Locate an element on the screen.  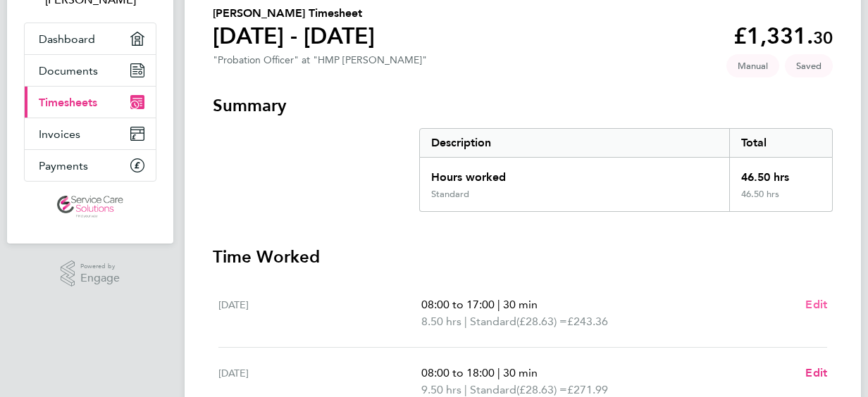
span: Documents is located at coordinates (69, 70).